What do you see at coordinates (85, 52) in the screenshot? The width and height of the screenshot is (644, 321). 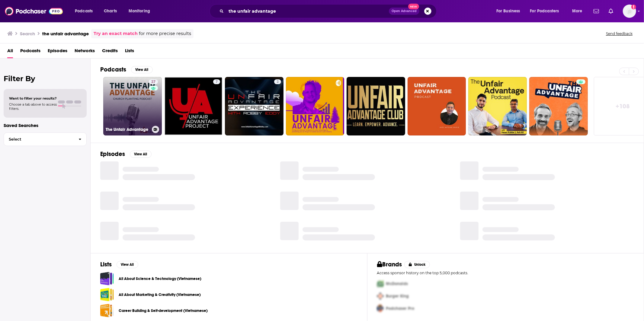 I see `span: Networks` at bounding box center [85, 52].